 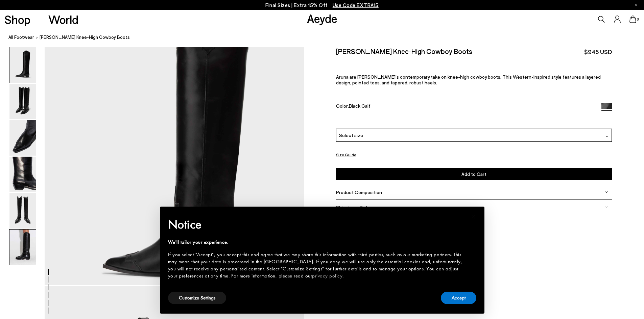 I want to click on img: Aruna Leather Knee-High Cowboy Boots - Image 2, so click(x=23, y=102).